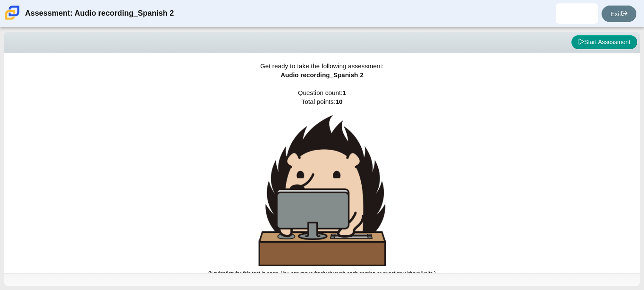 Image resolution: width=644 pixels, height=290 pixels. Describe the element at coordinates (322, 66) in the screenshot. I see `span: Get ready to take the following assessment:` at that location.